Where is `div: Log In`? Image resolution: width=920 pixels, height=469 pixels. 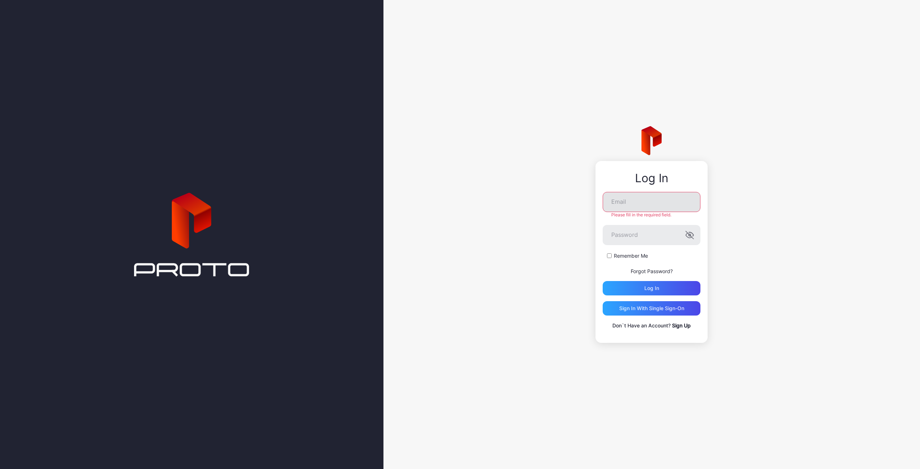
div: Log In is located at coordinates (651, 178).